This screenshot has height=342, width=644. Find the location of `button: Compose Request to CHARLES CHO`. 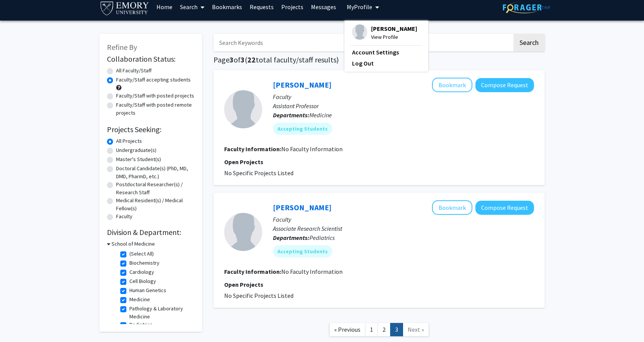

button: Compose Request to CHARLES CHO is located at coordinates (505, 85).